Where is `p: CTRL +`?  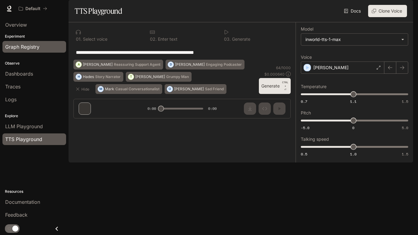 p: CTRL + is located at coordinates (285, 84).